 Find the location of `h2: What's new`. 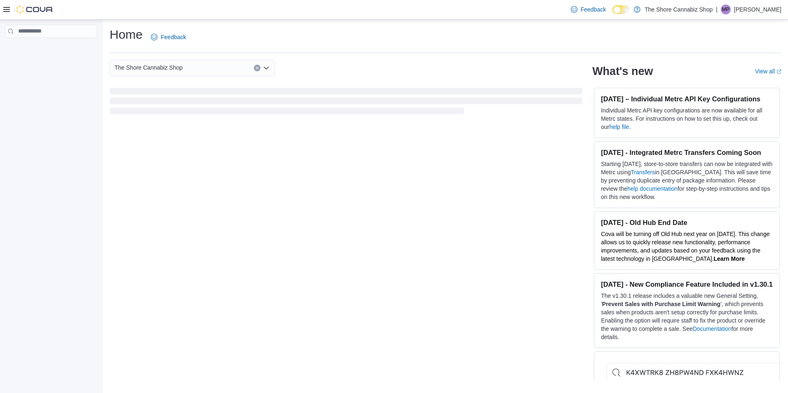

h2: What's new is located at coordinates (622, 71).